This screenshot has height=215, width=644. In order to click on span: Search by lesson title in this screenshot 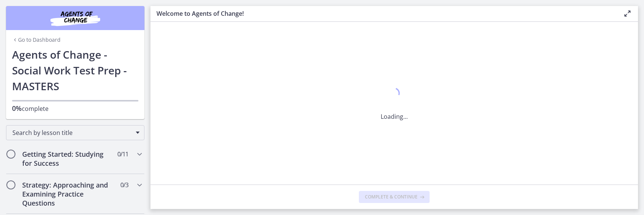, I will do `click(72, 132)`.